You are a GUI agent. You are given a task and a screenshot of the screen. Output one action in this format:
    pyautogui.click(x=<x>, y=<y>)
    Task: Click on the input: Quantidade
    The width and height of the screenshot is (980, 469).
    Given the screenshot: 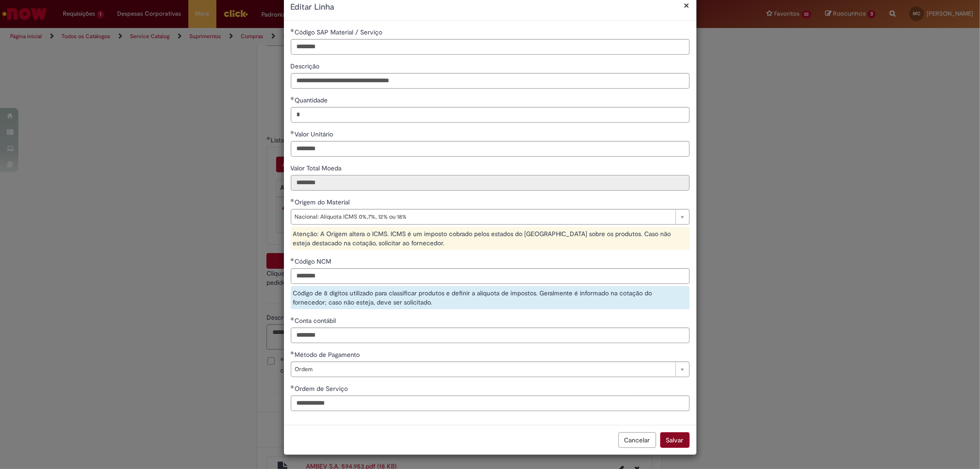 What is the action you would take?
    pyautogui.click(x=490, y=115)
    